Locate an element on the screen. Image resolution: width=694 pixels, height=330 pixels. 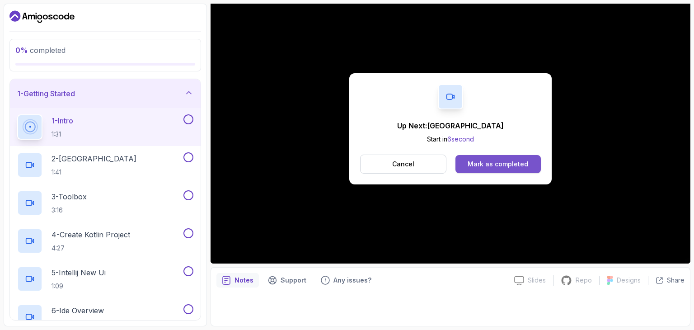
p: Start in is located at coordinates (450, 139).